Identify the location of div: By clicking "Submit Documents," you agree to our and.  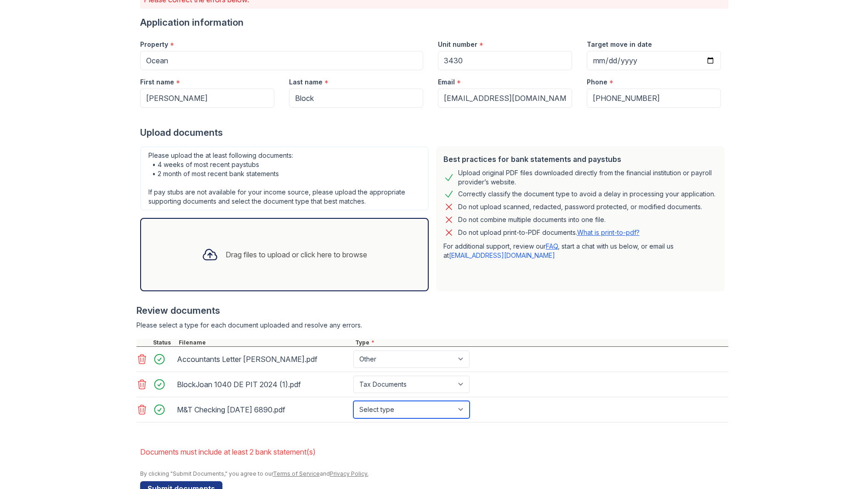
(434, 474).